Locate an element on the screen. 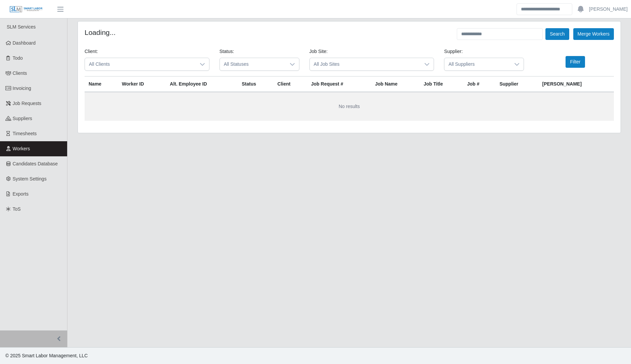 The image size is (631, 364). span: All Job Sites is located at coordinates (365, 64).